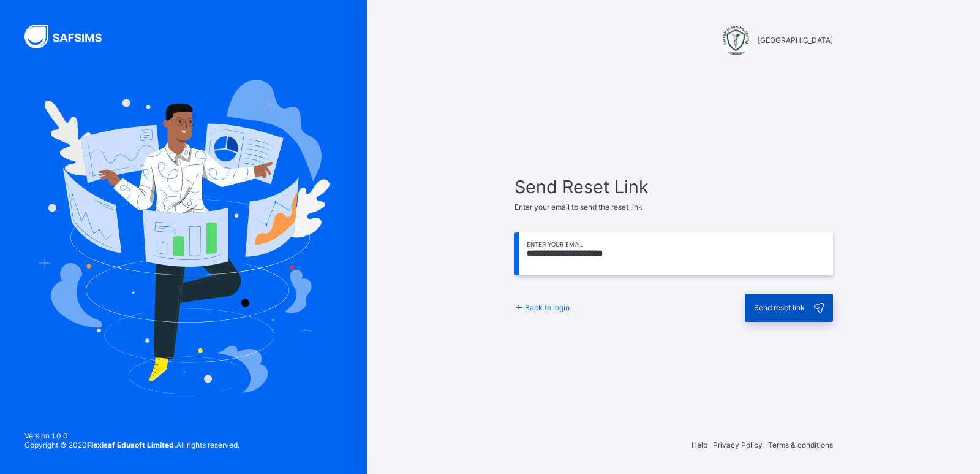 This screenshot has width=980, height=474. What do you see at coordinates (700, 444) in the screenshot?
I see `span: Help` at bounding box center [700, 444].